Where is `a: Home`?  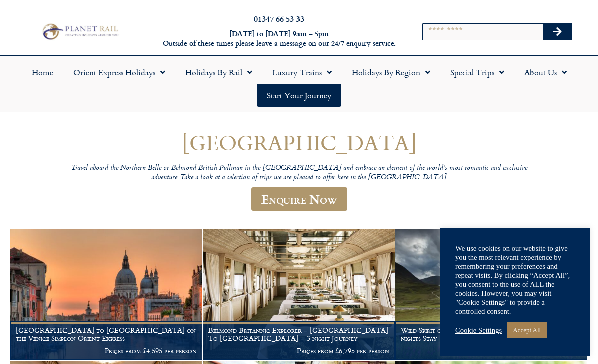
a: Home is located at coordinates (42, 72).